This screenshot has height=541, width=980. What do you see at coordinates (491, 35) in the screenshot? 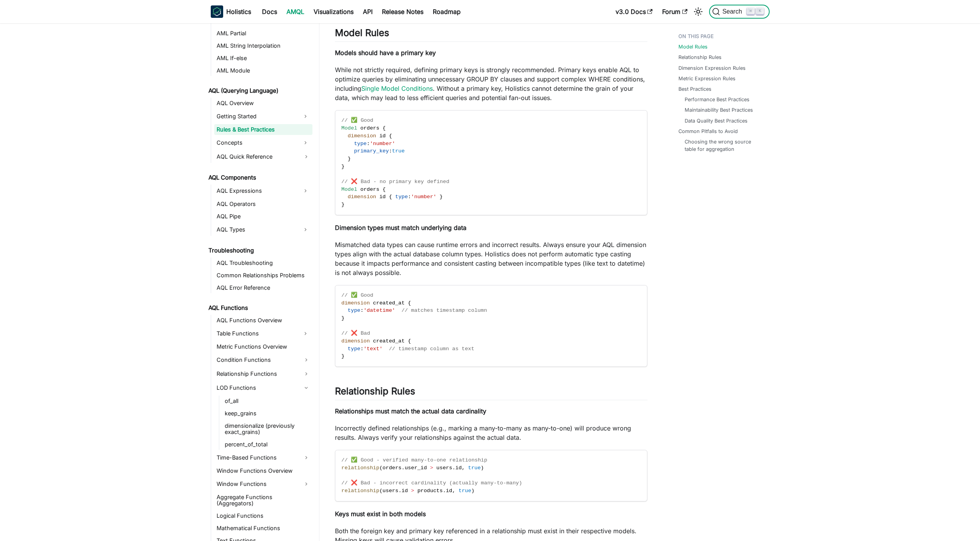
I see `h2: Model Rules` at bounding box center [491, 35].